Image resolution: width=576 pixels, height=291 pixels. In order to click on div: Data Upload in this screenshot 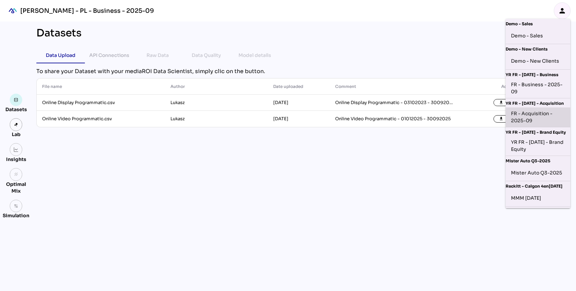, I will do `click(61, 55)`.